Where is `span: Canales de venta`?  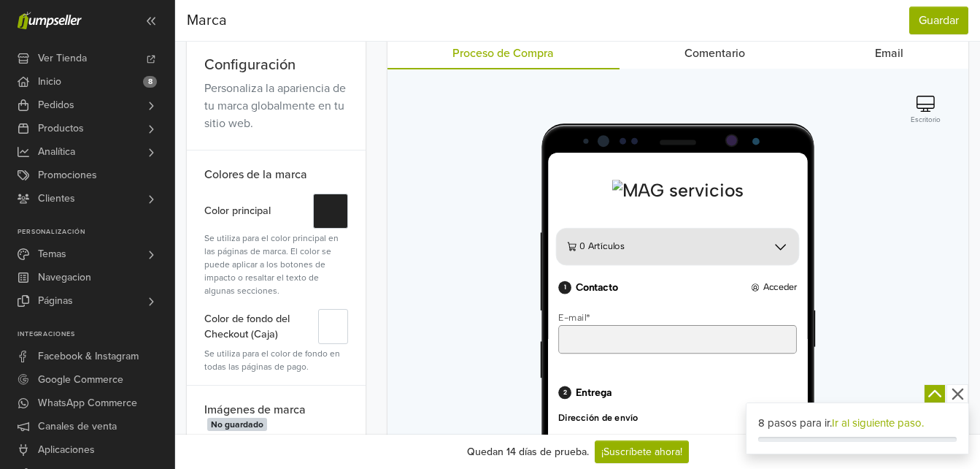 span: Canales de venta is located at coordinates (77, 426).